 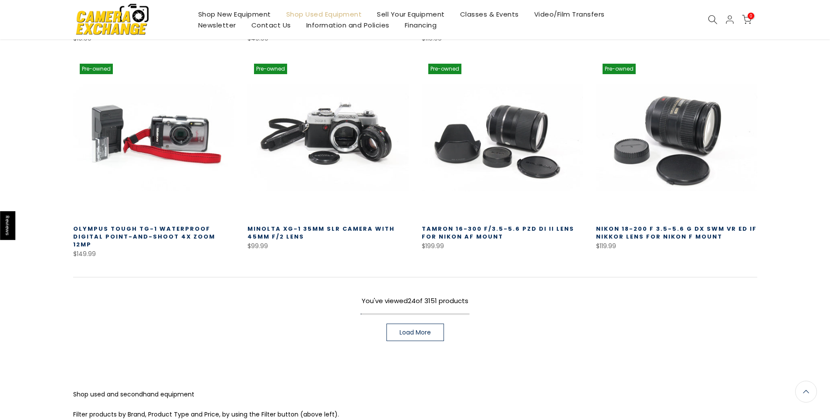 What do you see at coordinates (415, 414) in the screenshot?
I see `p: Filter products by Brand, Product Type and Price, by using the Filter button (above left).` at bounding box center [415, 414].